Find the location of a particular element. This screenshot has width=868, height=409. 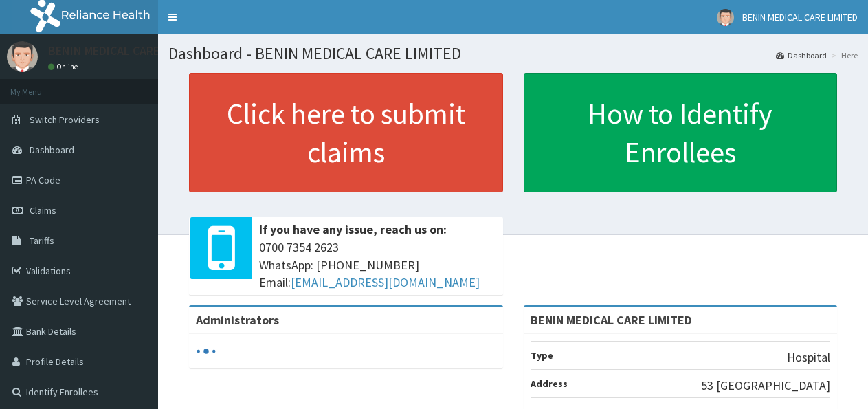

span: BENIN MEDICAL CARE LIMITED is located at coordinates (801, 17).